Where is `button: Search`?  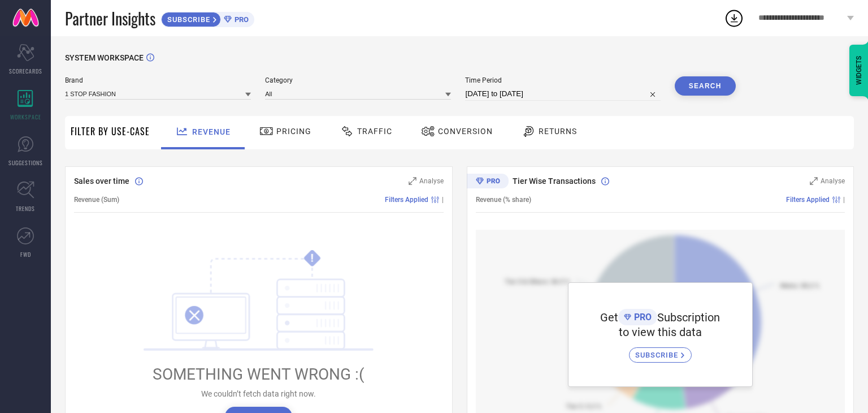
button: Search is located at coordinates (705, 86).